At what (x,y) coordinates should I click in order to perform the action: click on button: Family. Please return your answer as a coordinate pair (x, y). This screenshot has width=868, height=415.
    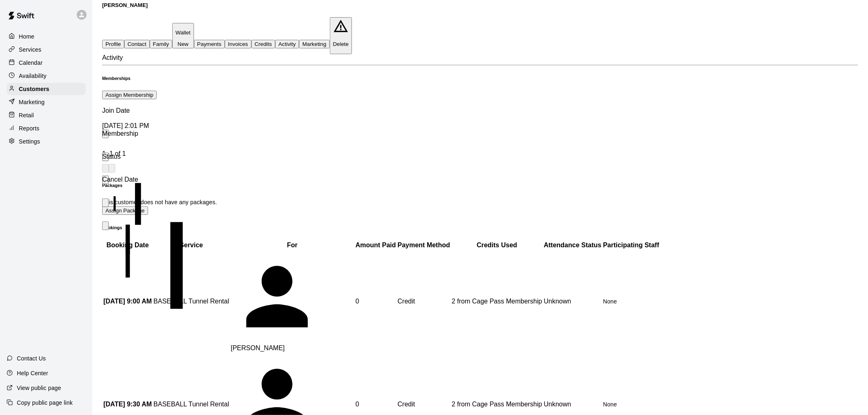
    Looking at the image, I should click on (161, 44).